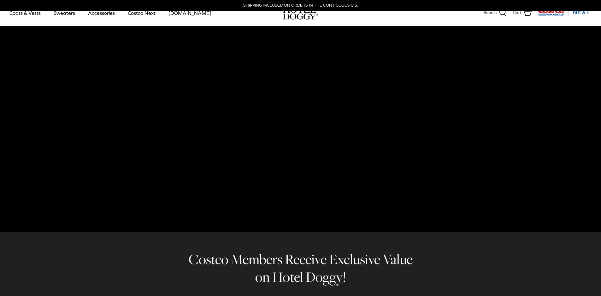 The height and width of the screenshot is (296, 601). Describe the element at coordinates (301, 268) in the screenshot. I see `h2: Costco Members Receive Exclusive Value on Hotel Doggy!` at that location.